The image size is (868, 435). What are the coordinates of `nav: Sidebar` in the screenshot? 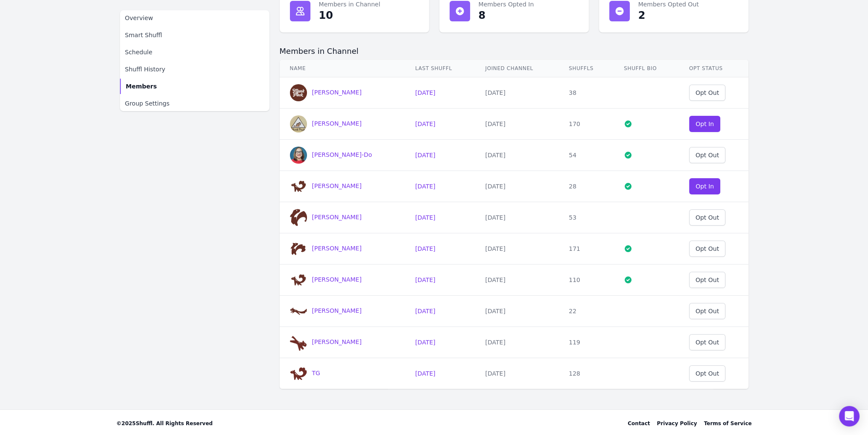 It's located at (195, 61).